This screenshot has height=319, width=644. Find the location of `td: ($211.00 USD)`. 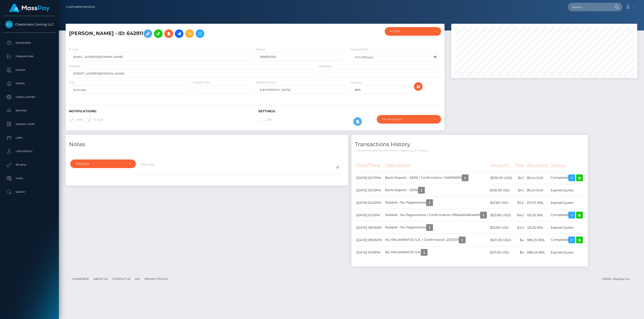

td: ($211.00 USD) is located at coordinates (501, 240).